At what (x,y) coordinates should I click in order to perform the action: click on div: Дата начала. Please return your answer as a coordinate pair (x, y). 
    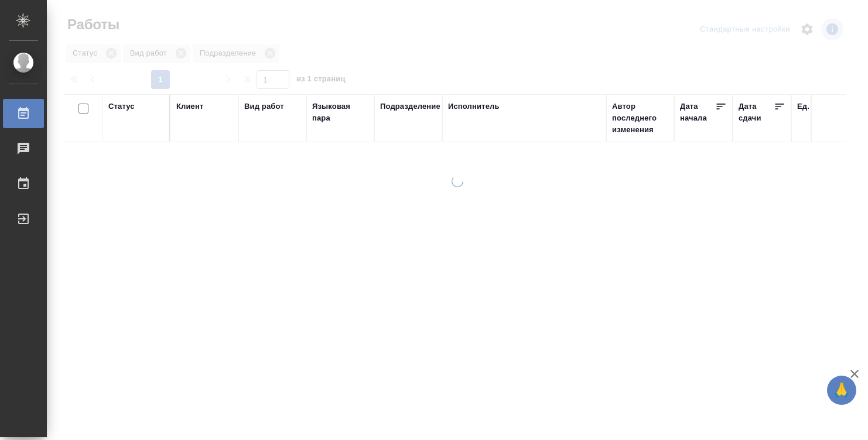
    Looking at the image, I should click on (697, 112).